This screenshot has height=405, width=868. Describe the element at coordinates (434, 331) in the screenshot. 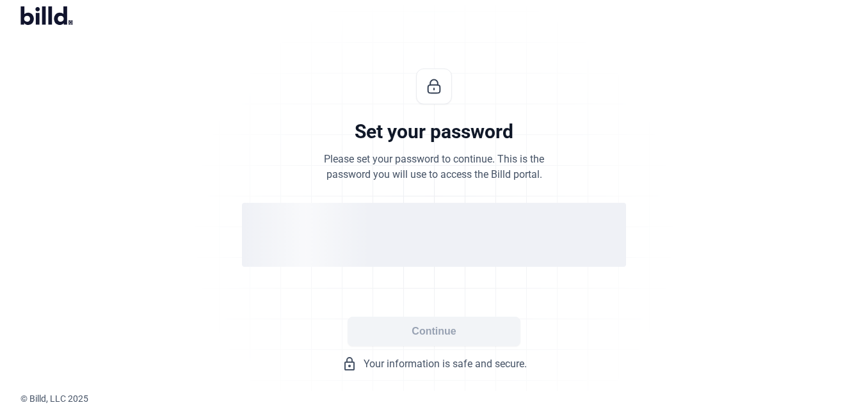

I see `button: Continue` at that location.